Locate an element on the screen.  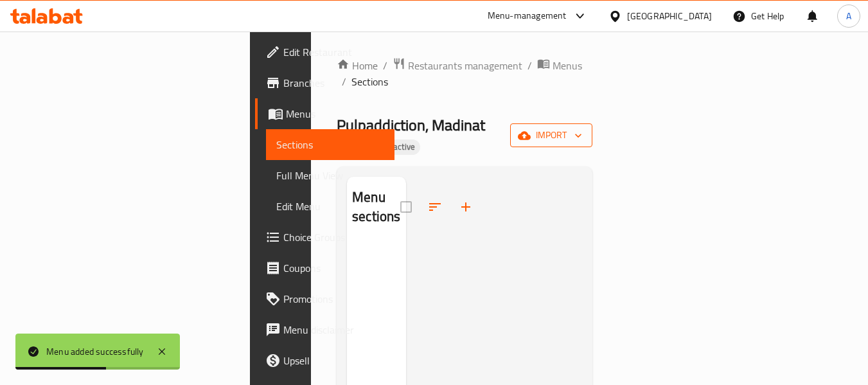
span: Coupons is located at coordinates (334, 268).